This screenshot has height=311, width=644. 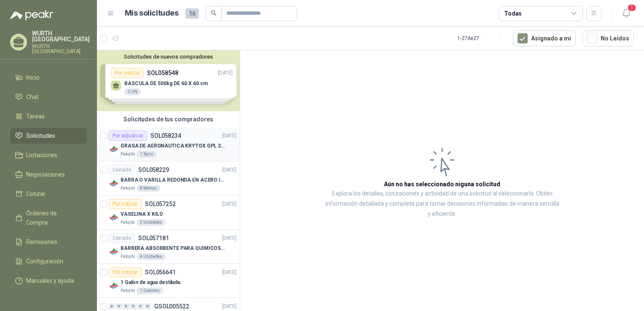 What do you see at coordinates (42, 155) in the screenshot?
I see `span: Licitaciones` at bounding box center [42, 155].